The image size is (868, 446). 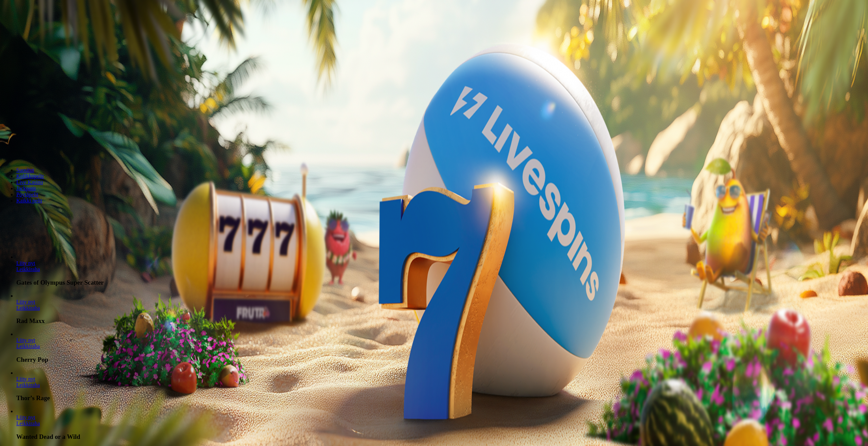 What do you see at coordinates (440, 270) in the screenshot?
I see `article: Gates of Olympus Super Scatter` at bounding box center [440, 270].